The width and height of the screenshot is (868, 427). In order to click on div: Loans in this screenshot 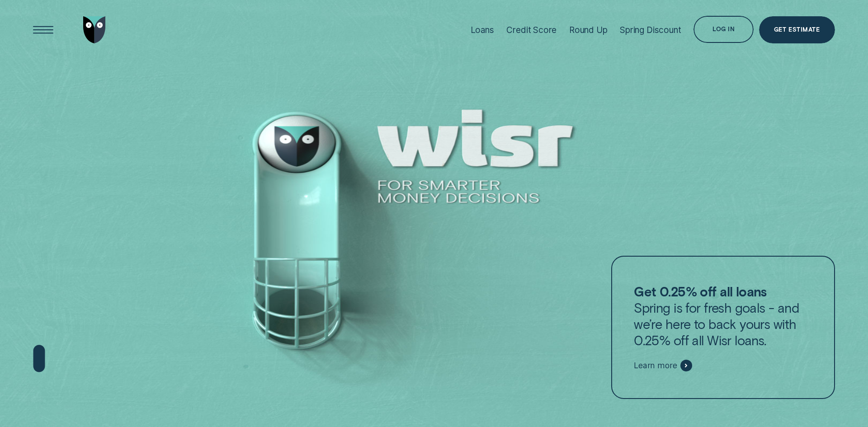, I will do `click(482, 30)`.